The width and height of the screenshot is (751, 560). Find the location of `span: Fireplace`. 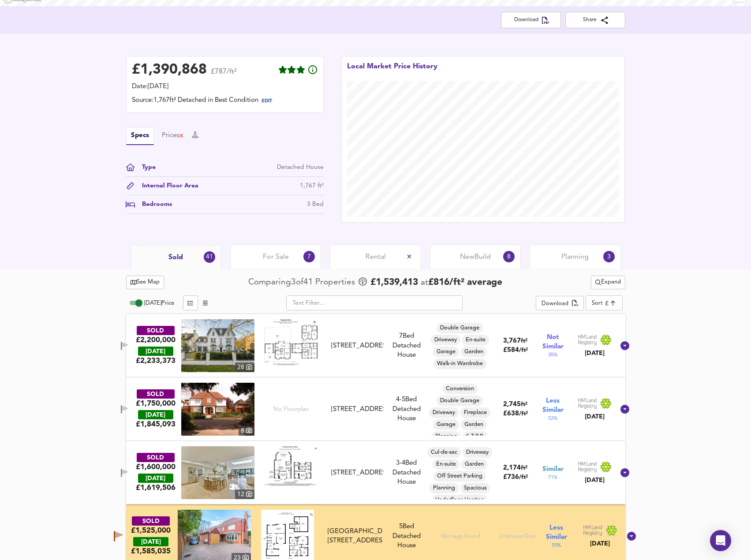

span: Fireplace is located at coordinates (476, 413).